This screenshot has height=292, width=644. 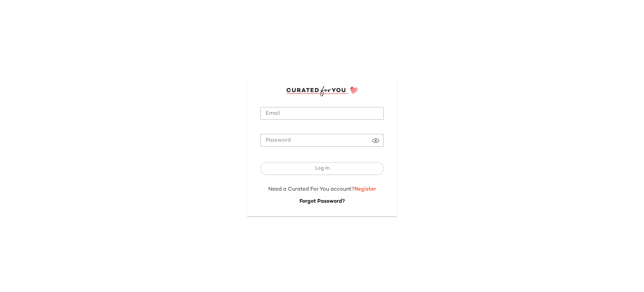 What do you see at coordinates (322, 201) in the screenshot?
I see `a: Forgot Password?` at bounding box center [322, 201].